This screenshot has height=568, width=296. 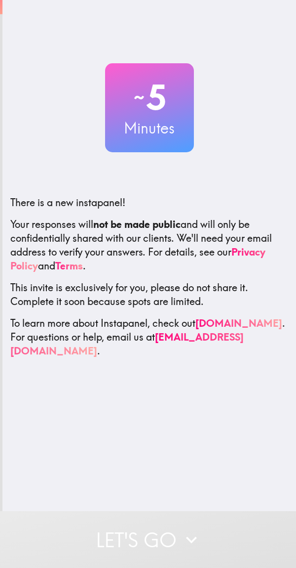 I want to click on h2: 5, so click(x=150, y=97).